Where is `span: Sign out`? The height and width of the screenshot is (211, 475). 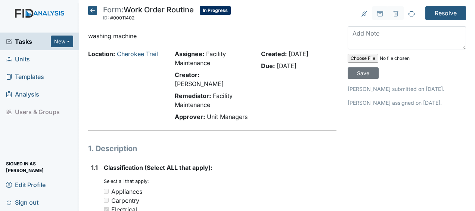 span: Sign out is located at coordinates (22, 202).